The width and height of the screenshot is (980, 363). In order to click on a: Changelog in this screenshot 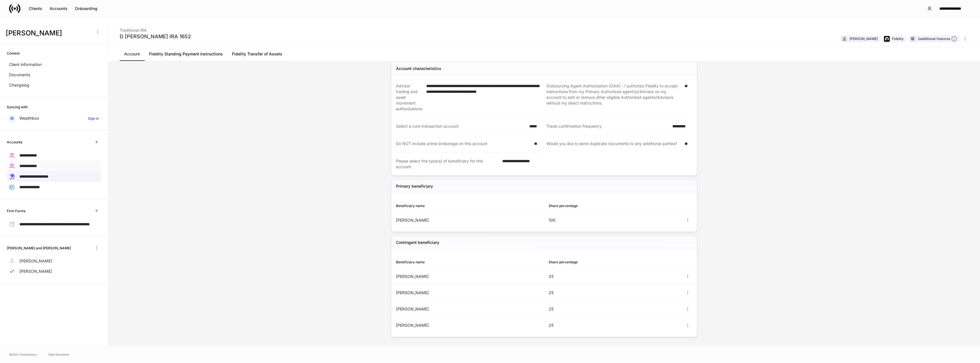, I will do `click(54, 85)`.